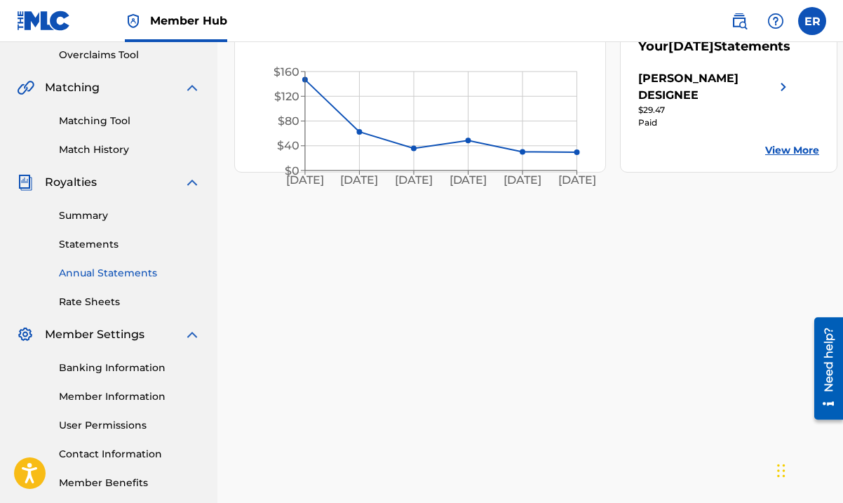  What do you see at coordinates (776, 21) in the screenshot?
I see `div: Help` at bounding box center [776, 21].